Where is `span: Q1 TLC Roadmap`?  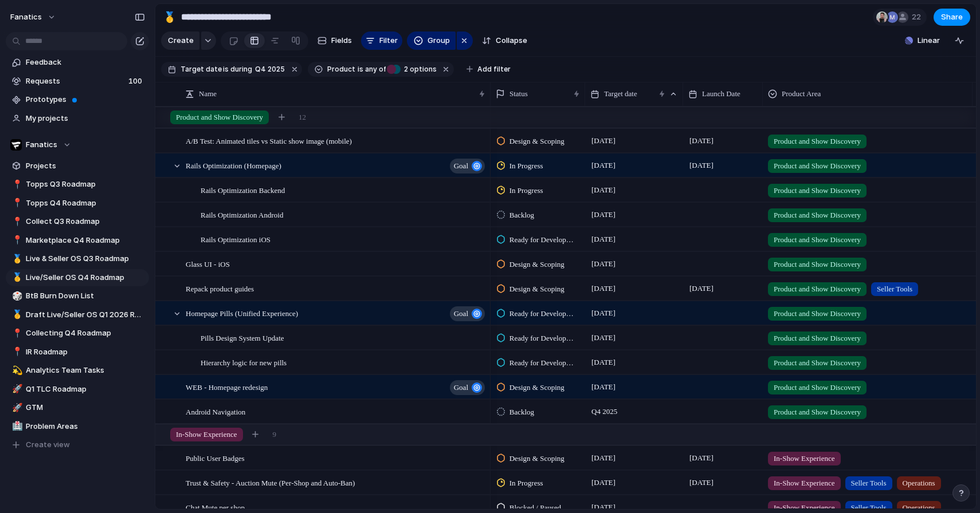
span: Q1 TLC Roadmap is located at coordinates (86, 390).